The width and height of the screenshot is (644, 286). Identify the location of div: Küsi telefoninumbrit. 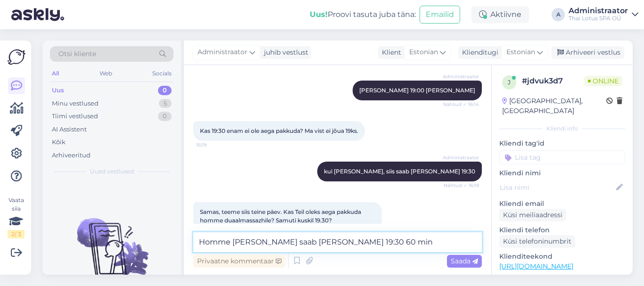
(537, 242).